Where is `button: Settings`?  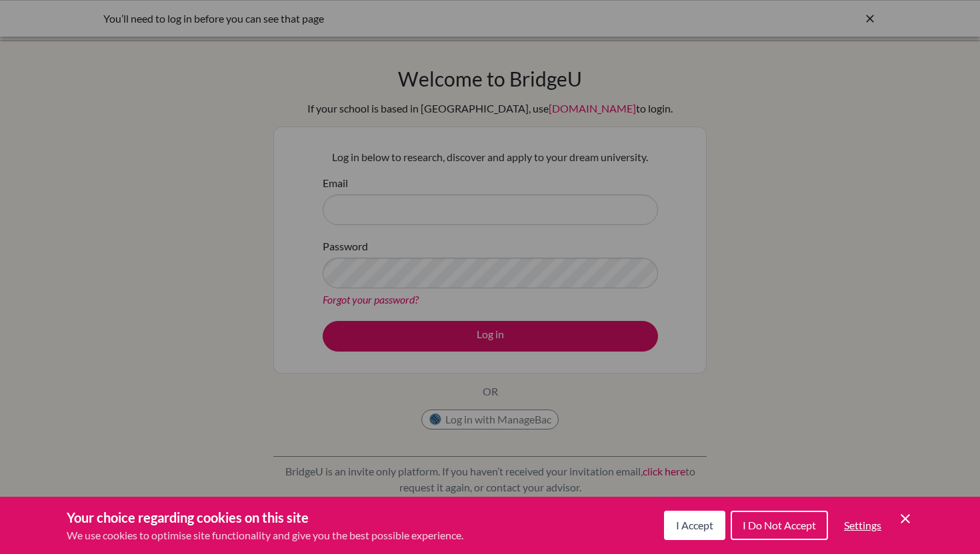 button: Settings is located at coordinates (862, 526).